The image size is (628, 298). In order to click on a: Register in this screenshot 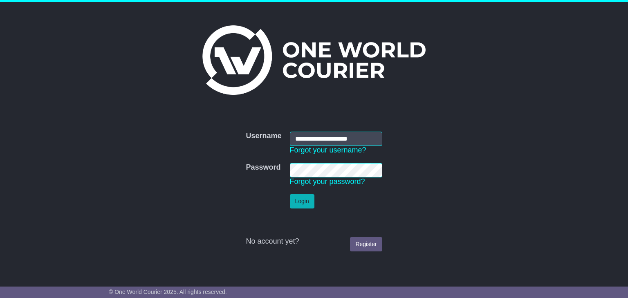, I will do `click(366, 244)`.